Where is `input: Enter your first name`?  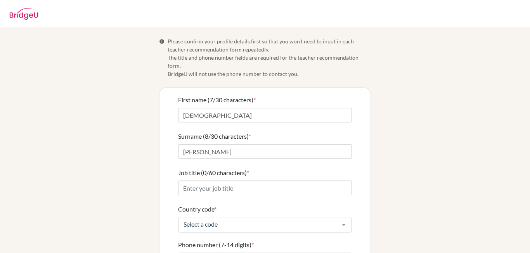 input: Enter your first name is located at coordinates (265, 115).